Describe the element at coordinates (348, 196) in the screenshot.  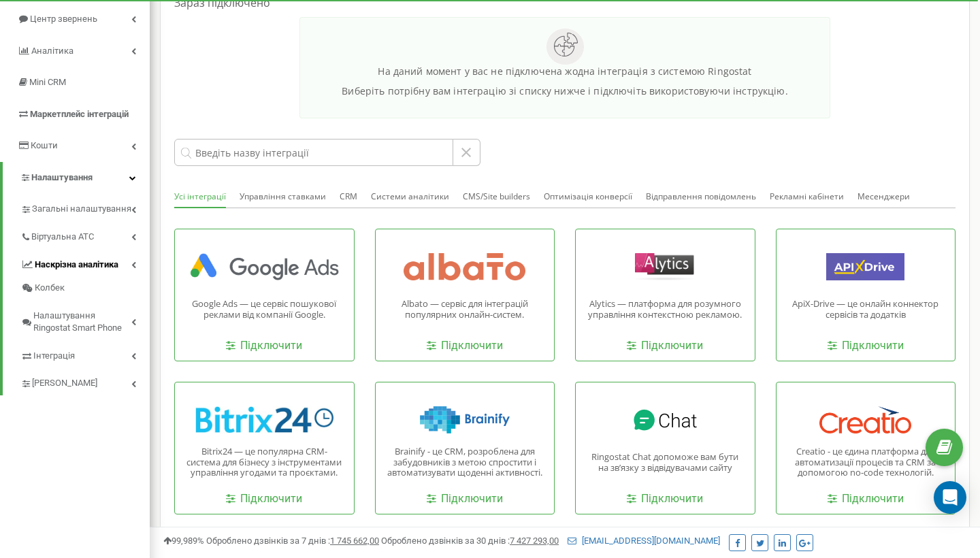
I see `button: CRM` at that location.